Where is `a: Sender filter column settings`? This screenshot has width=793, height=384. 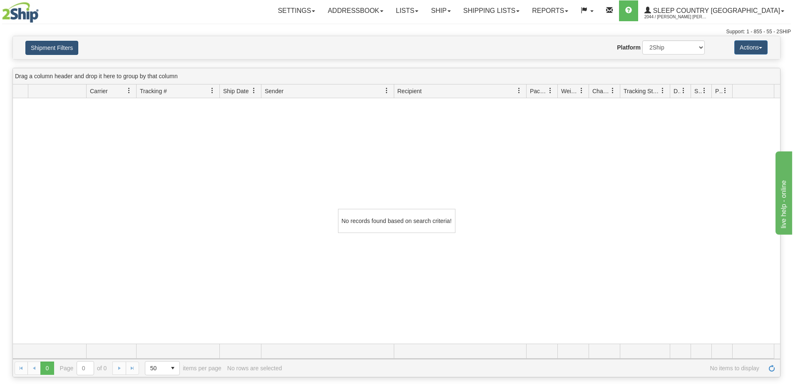
a: Sender filter column settings is located at coordinates (387, 91).